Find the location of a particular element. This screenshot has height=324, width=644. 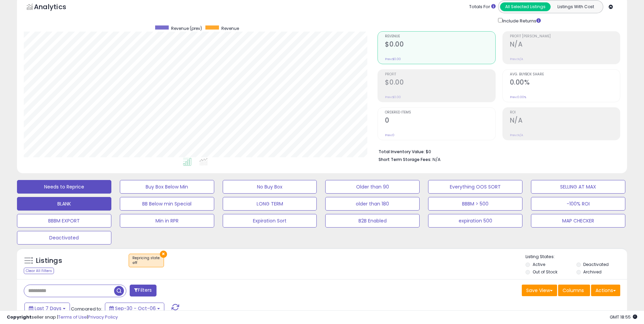

a: Terms of Use is located at coordinates (73, 317).